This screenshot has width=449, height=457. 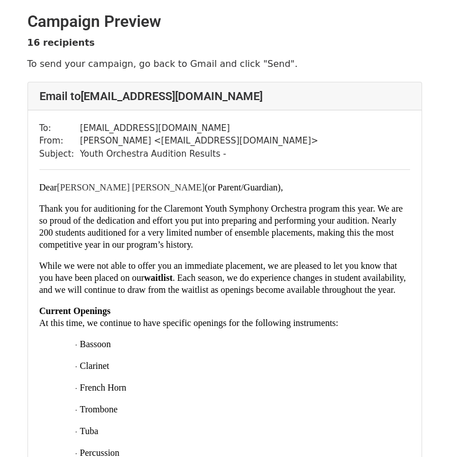 What do you see at coordinates (75, 310) in the screenshot?
I see `span: Current Openings` at bounding box center [75, 310].